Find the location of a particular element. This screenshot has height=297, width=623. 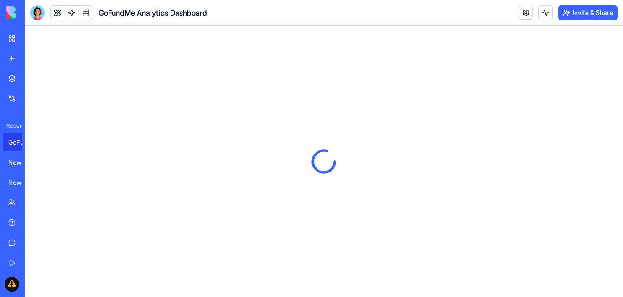

a: GoFundMe Analytics Dashboard is located at coordinates (21, 142).